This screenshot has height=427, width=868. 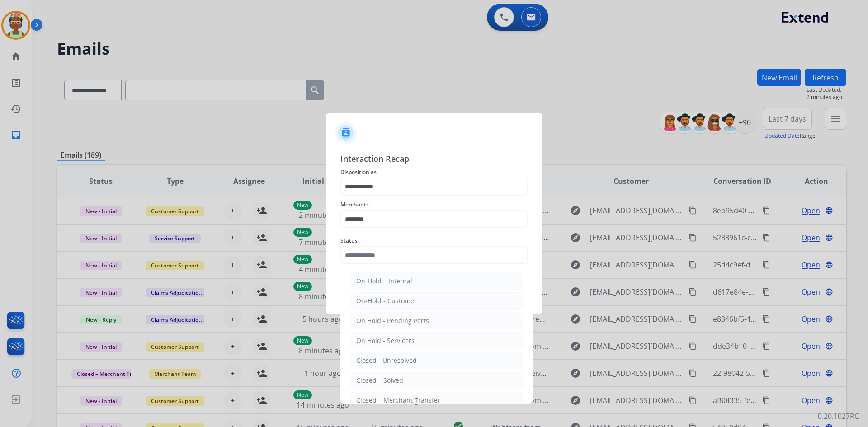 I want to click on div: On-Hold - Customer, so click(x=387, y=301).